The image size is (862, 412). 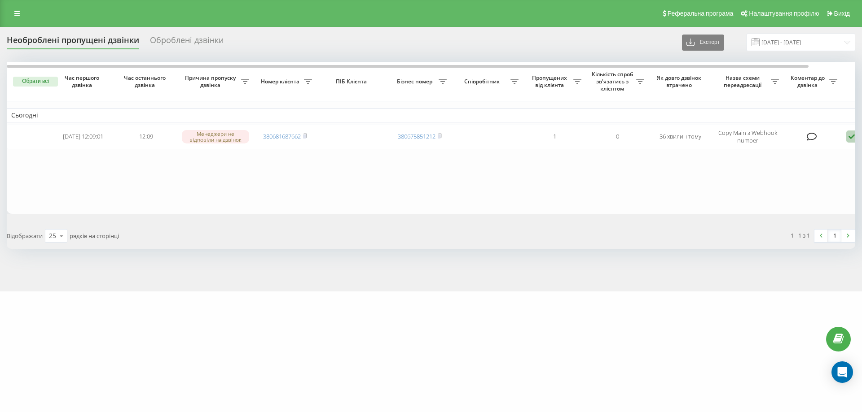 What do you see at coordinates (416, 82) in the screenshot?
I see `span: Бізнес номер` at bounding box center [416, 82].